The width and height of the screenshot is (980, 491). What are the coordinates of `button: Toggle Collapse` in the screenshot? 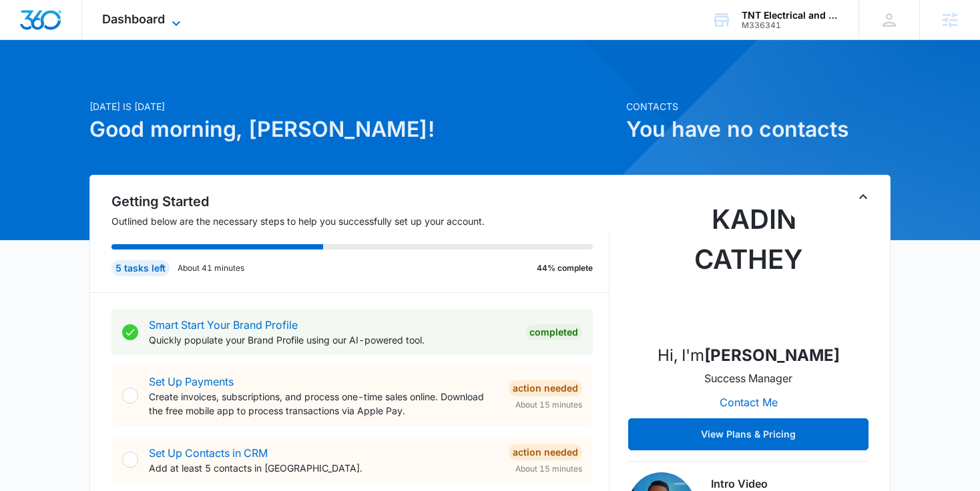 It's located at (863, 197).